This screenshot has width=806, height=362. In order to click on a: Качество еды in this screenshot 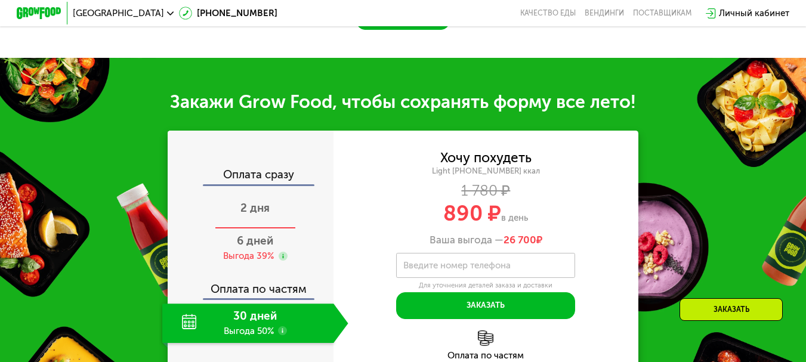, I will do `click(548, 13)`.